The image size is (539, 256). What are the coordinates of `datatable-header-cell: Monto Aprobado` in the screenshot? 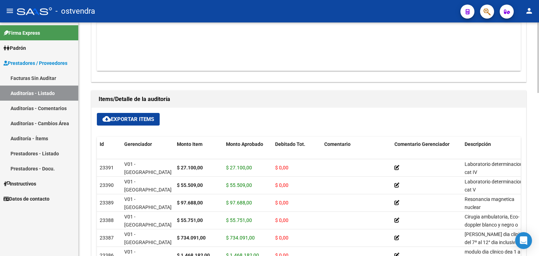 It's located at (248, 152).